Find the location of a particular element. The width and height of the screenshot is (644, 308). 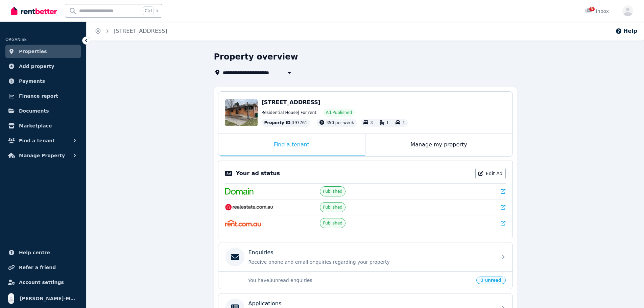

span: Finance report is located at coordinates (39, 96).